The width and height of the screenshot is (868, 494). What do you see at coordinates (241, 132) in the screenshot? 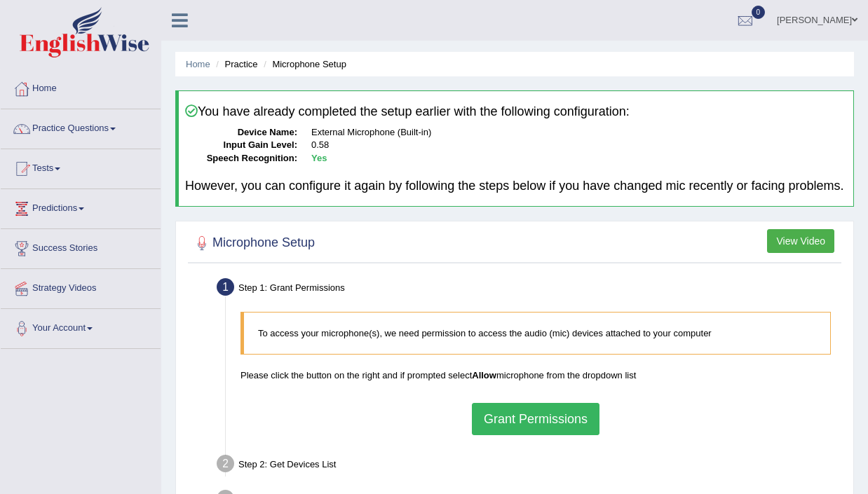
I see `dt: Device Name:` at bounding box center [241, 132].